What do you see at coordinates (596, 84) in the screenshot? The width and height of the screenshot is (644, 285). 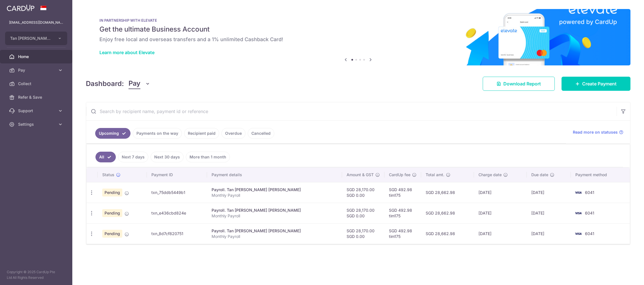 I see `a: Create Payment` at bounding box center [596, 84].